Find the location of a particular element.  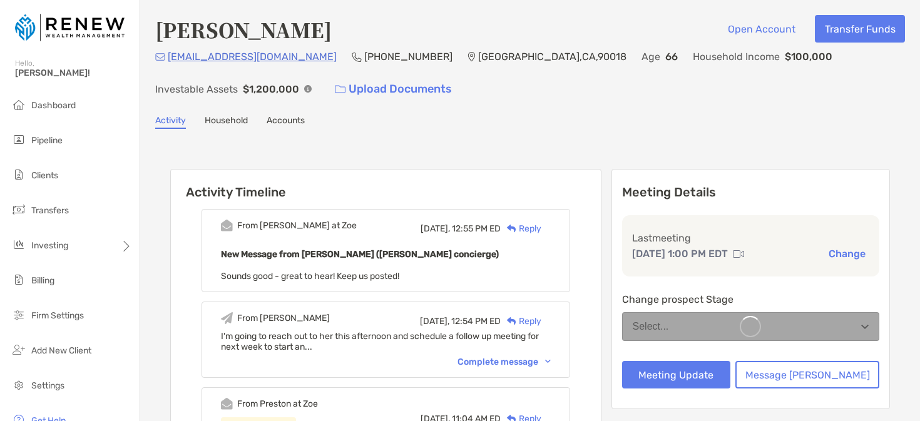

img: Phone Icon is located at coordinates (357, 57).